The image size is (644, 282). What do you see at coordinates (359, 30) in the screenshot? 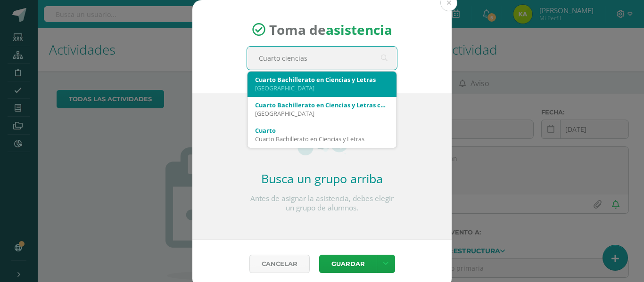
I see `strong: asistencia` at bounding box center [359, 30].